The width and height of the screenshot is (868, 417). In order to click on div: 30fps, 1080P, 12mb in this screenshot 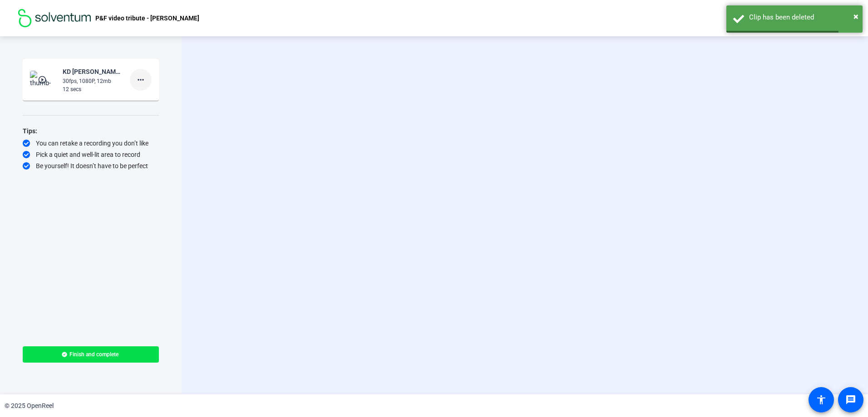, I will do `click(93, 81)`.